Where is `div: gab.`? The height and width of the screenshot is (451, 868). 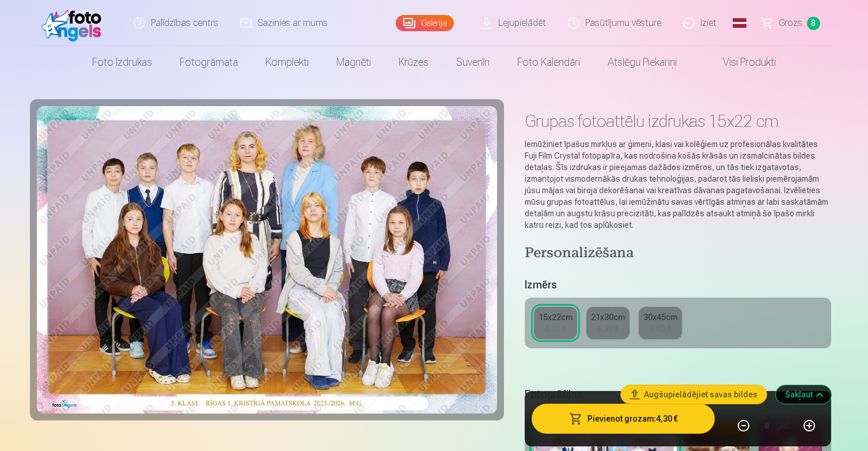
div: gab. is located at coordinates (784, 426).